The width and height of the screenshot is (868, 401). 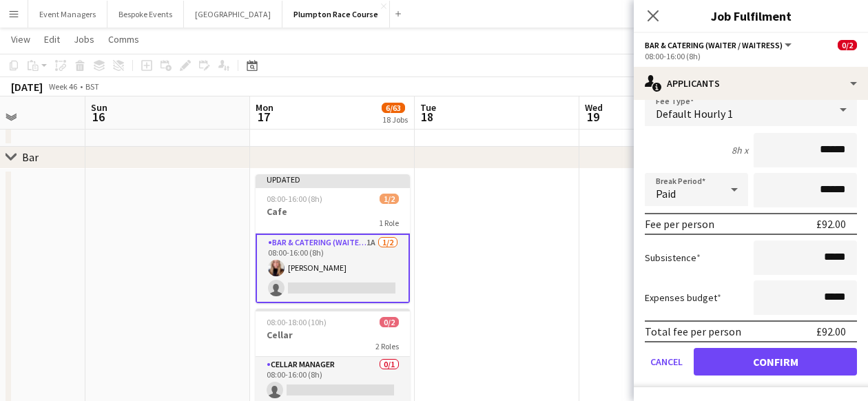 What do you see at coordinates (98, 116) in the screenshot?
I see `span: 16` at bounding box center [98, 116].